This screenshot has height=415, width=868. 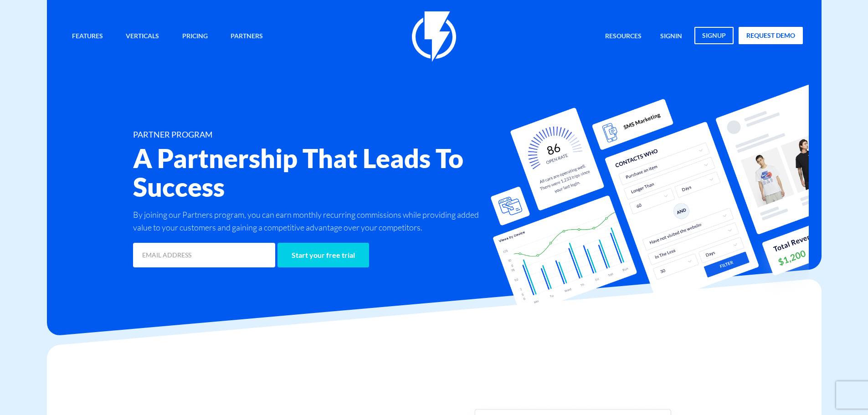 I want to click on a: Features, so click(x=88, y=36).